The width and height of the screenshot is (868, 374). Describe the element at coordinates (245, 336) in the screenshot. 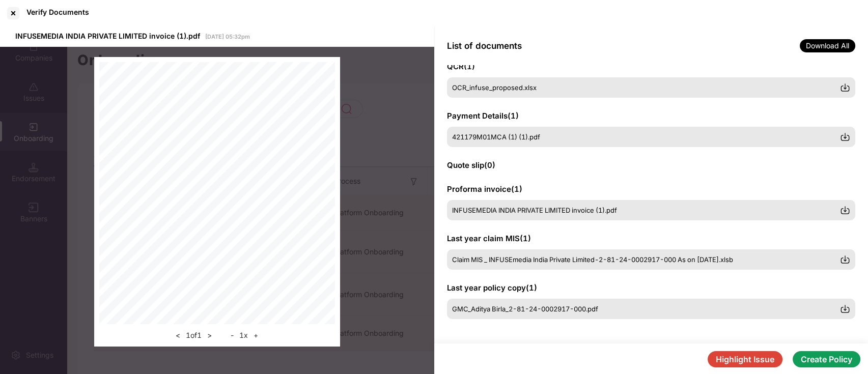

I see `div: 1 x` at that location.